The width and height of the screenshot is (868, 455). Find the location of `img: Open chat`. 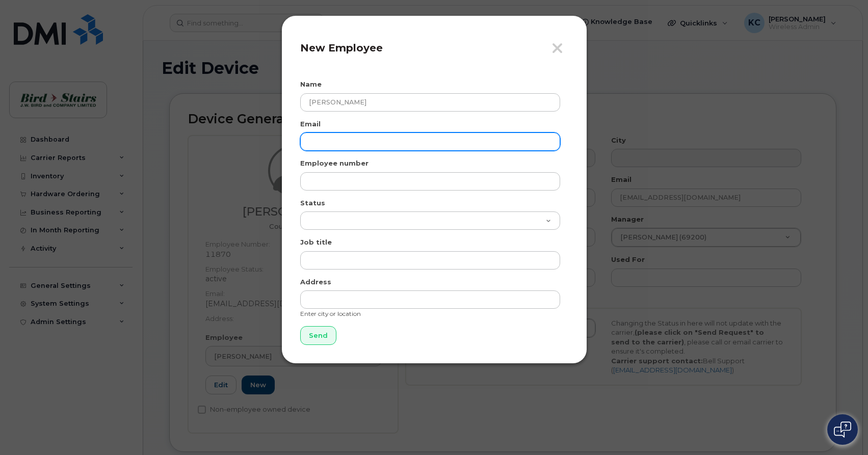

img: Open chat is located at coordinates (842, 430).